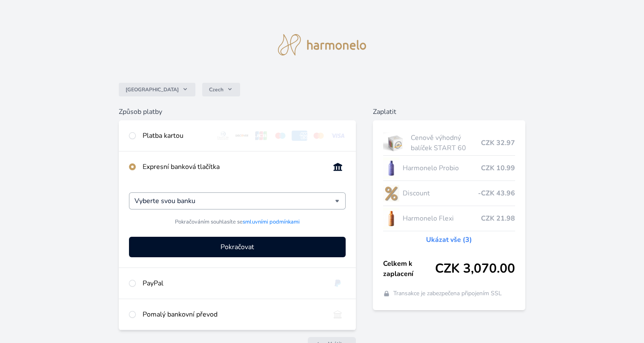 The height and width of the screenshot is (343, 644). Describe the element at coordinates (175, 136) in the screenshot. I see `div: Platba kartou` at that location.